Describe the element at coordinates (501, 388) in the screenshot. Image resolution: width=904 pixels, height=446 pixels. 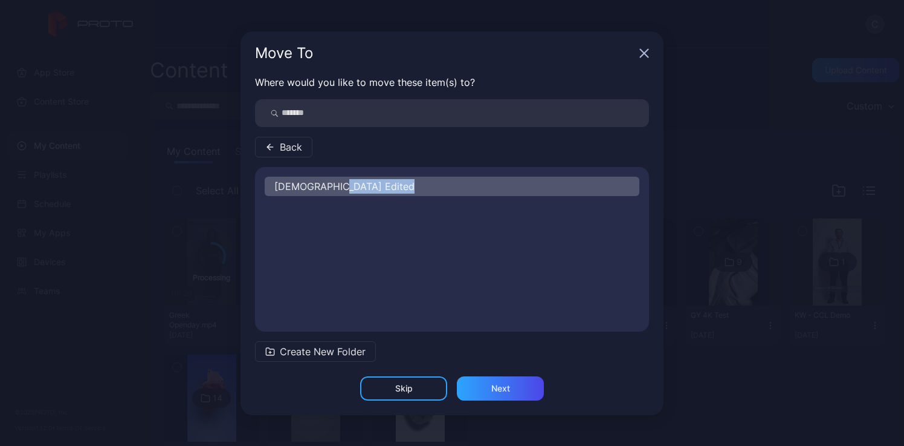
I see `div: Next` at that location.